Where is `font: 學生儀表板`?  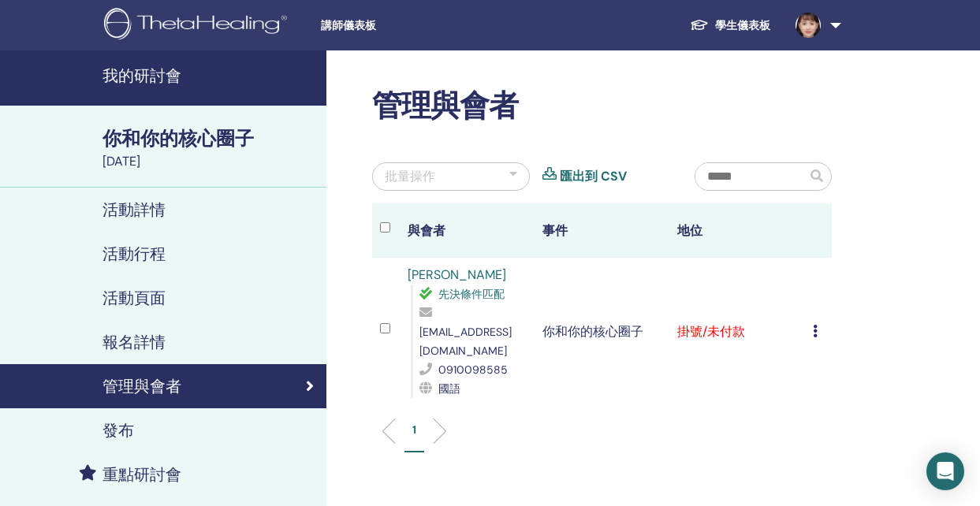
font: 學生儀表板 is located at coordinates (743, 25).